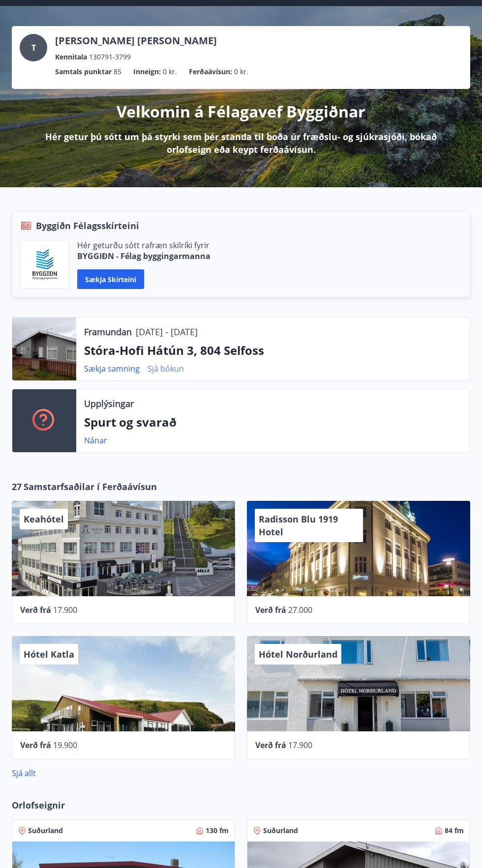 The height and width of the screenshot is (868, 482). I want to click on span: Samstarfsaðilar í Ferðaávísun, so click(90, 487).